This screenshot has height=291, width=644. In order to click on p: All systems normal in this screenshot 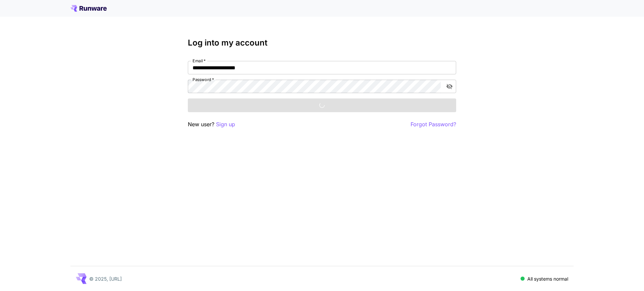, I will do `click(548, 279)`.